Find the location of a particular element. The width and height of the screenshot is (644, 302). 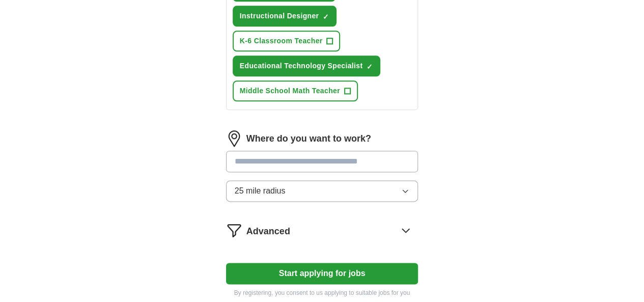

button: K-6 Classroom Teacher is located at coordinates (286, 41).